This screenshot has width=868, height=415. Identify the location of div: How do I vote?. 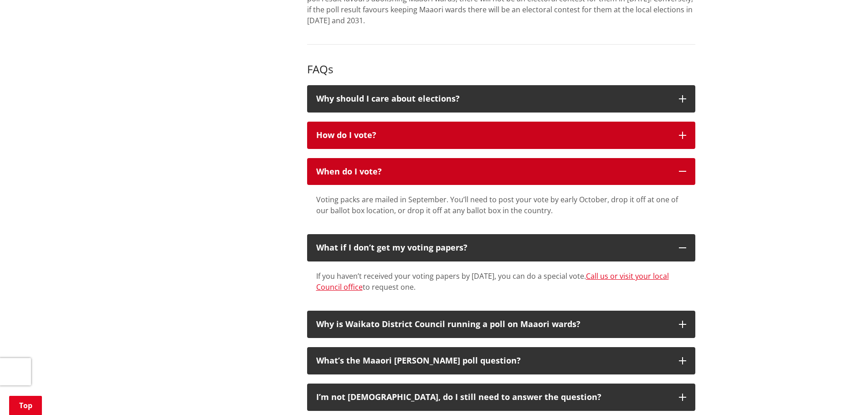
(493, 135).